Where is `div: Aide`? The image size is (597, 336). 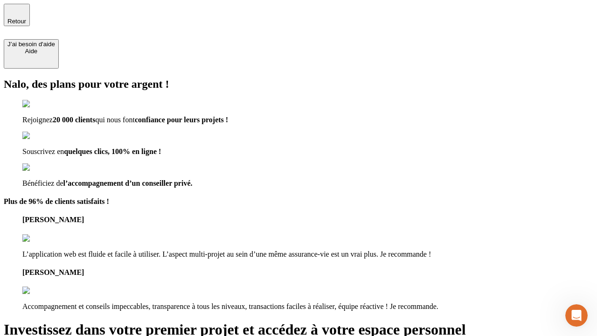 div: Aide is located at coordinates (31, 51).